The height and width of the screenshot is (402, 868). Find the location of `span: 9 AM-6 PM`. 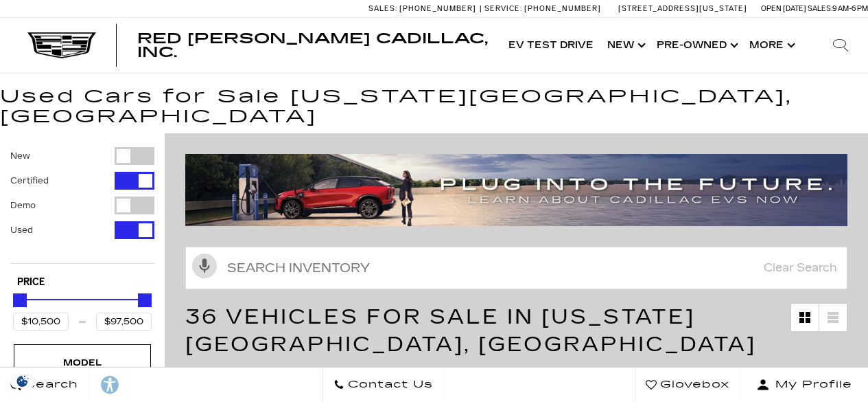

span: 9 AM-6 PM is located at coordinates (850, 9).